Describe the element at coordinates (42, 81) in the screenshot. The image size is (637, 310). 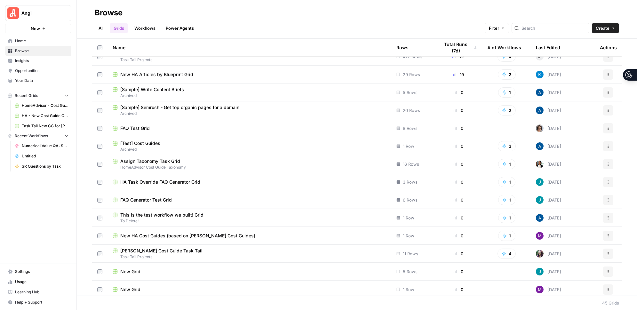
I see `span: Your Data` at that location.